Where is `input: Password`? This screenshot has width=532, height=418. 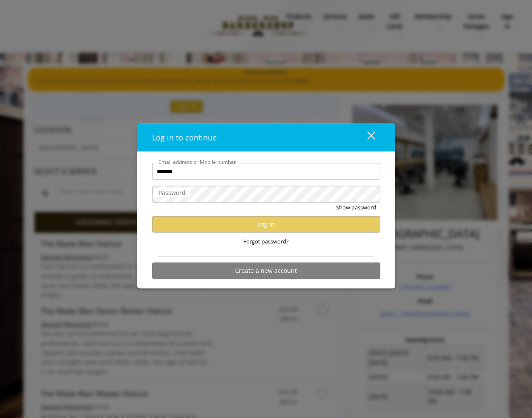 input: Password is located at coordinates (266, 194).